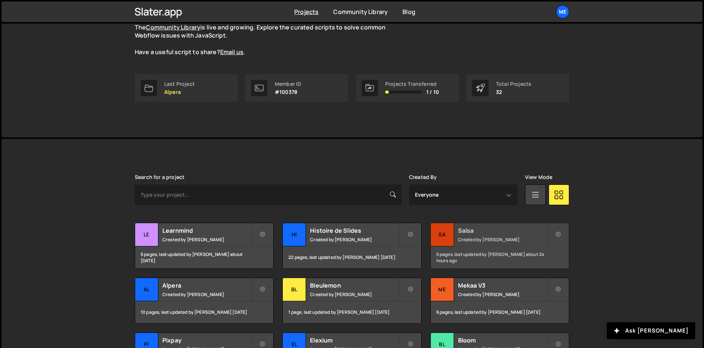  I want to click on p: #100378, so click(288, 92).